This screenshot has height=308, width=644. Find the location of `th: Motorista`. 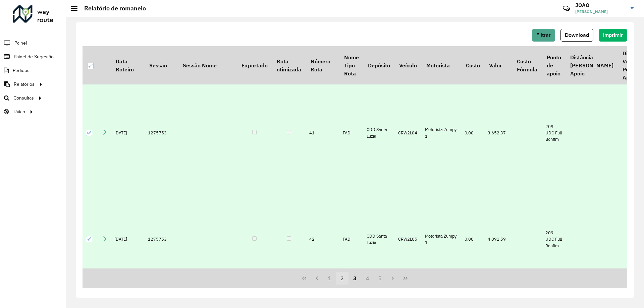

th: Motorista is located at coordinates (441, 66).